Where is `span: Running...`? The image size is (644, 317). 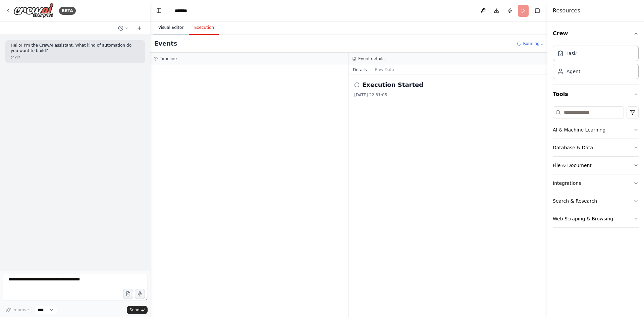 span: Running... is located at coordinates (533, 44).